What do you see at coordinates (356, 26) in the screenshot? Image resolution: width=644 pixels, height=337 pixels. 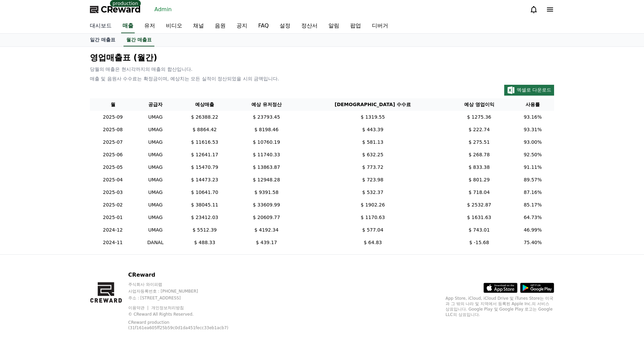 I see `a: 팝업` at bounding box center [356, 26].